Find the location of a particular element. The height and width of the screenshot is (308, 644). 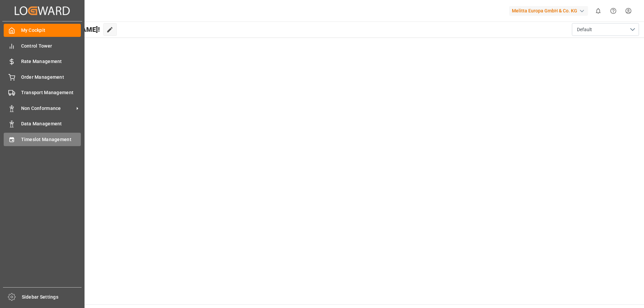

a: Order Management is located at coordinates (42, 77).